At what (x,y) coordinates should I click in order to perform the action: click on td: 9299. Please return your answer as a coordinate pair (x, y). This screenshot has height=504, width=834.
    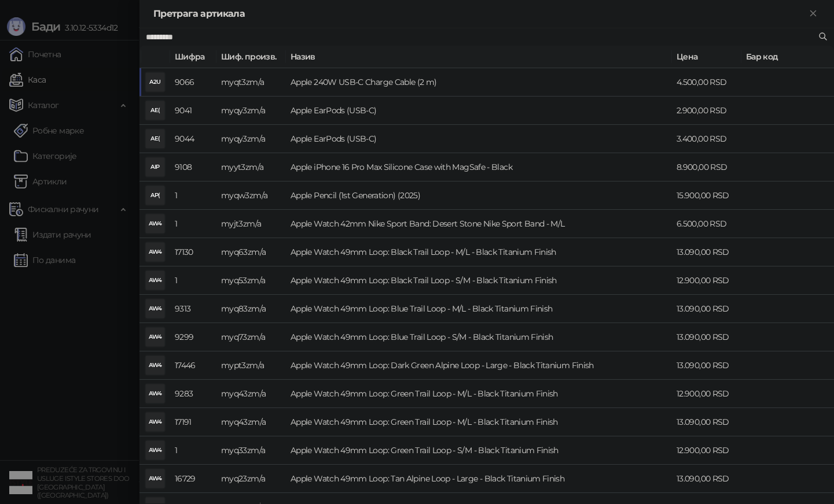
    Looking at the image, I should click on (193, 337).